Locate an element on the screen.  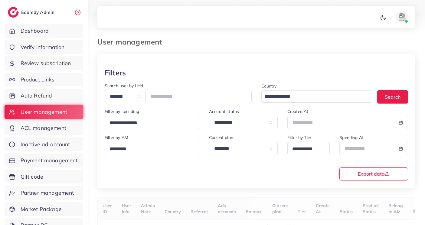
button: Search is located at coordinates (393, 97).